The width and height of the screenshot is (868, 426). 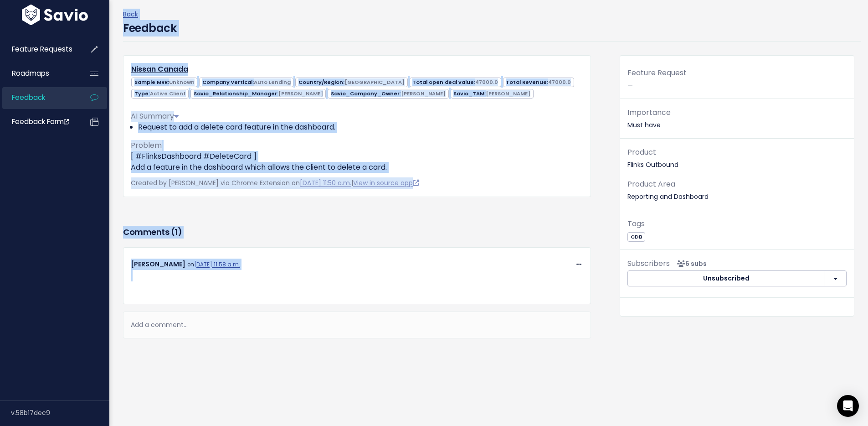 I want to click on p: [ #FlinksDashboard #DeleteCard ] Add a feature in the dashboard which allows the client to delete..., so click(x=357, y=162).